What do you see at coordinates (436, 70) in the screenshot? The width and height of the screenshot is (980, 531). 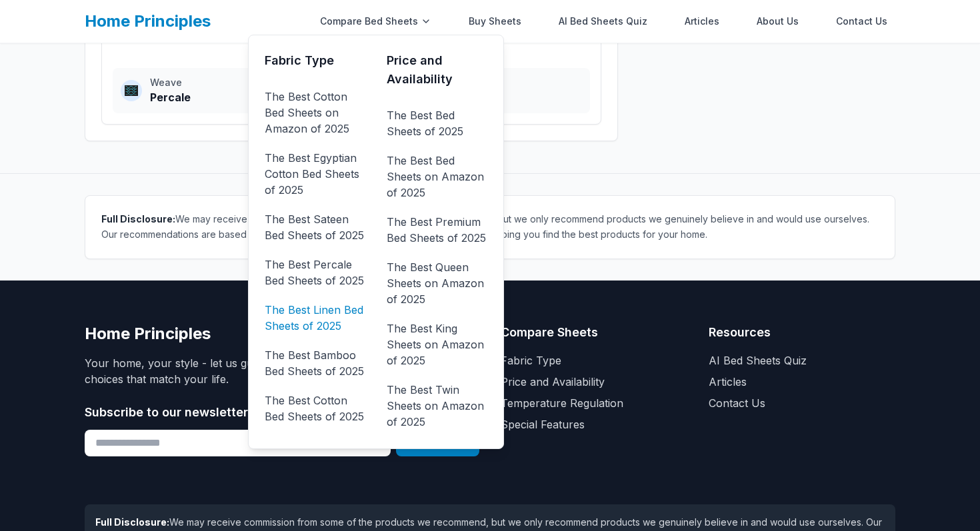 I see `h3: Price and Availability` at bounding box center [436, 70].